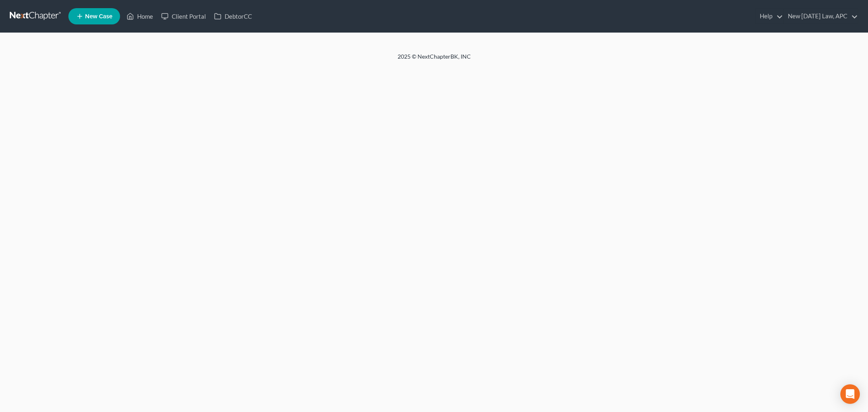  I want to click on a: Client Portal, so click(184, 16).